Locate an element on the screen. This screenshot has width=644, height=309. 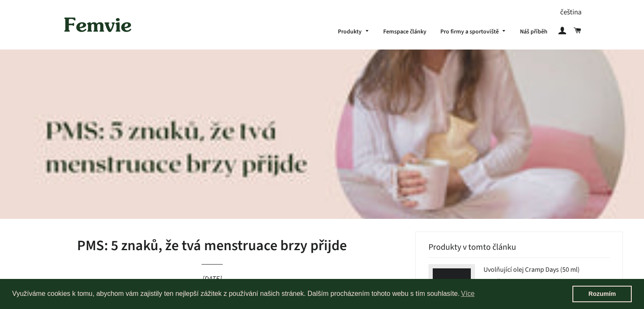
a: Uvolňující olej Cramp Days (50 ml) 590 Kč is located at coordinates (547, 276).